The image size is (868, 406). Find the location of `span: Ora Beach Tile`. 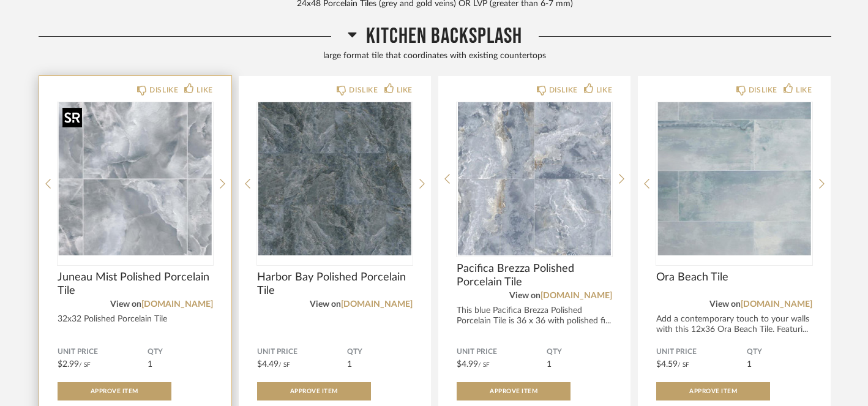

span: Ora Beach Tile is located at coordinates (734, 277).